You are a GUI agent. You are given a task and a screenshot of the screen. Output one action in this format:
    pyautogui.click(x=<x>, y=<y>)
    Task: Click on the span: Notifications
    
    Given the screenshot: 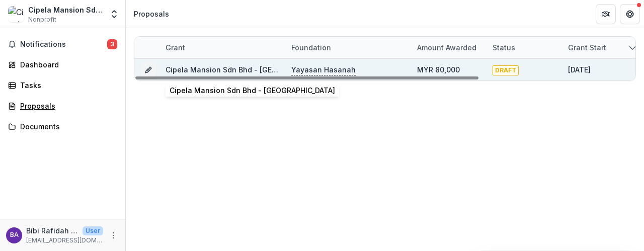 What is the action you would take?
    pyautogui.click(x=63, y=45)
    